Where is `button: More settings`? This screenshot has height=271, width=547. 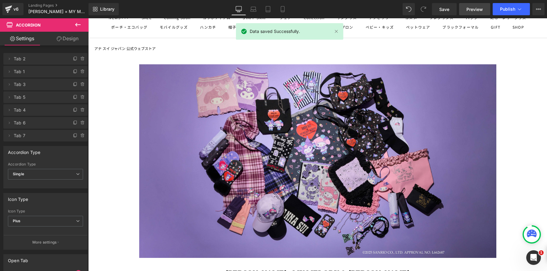 button: More settings is located at coordinates (45, 242).